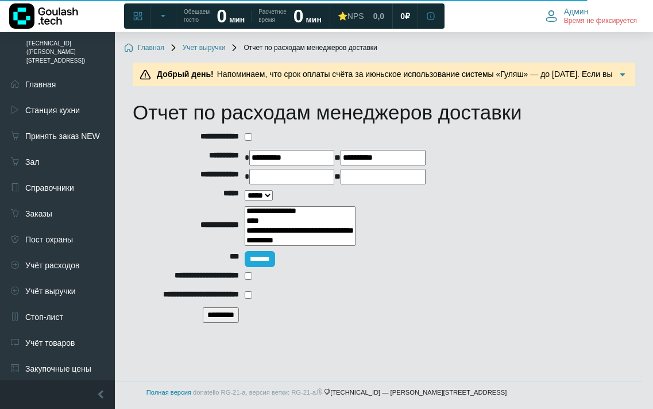  I want to click on span: Обещаем гостю, so click(196, 16).